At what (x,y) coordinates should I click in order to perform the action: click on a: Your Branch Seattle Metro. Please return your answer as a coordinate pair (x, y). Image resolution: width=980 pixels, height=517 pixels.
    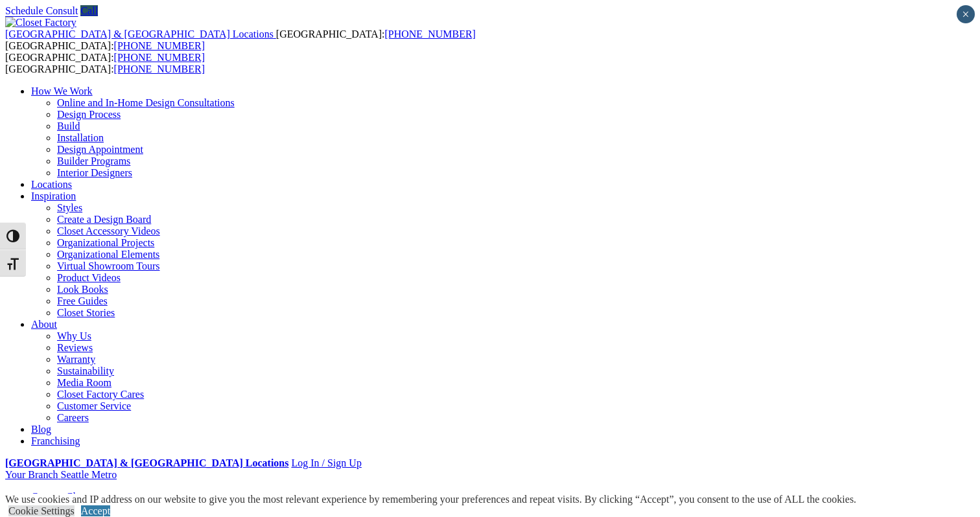
    Looking at the image, I should click on (61, 474).